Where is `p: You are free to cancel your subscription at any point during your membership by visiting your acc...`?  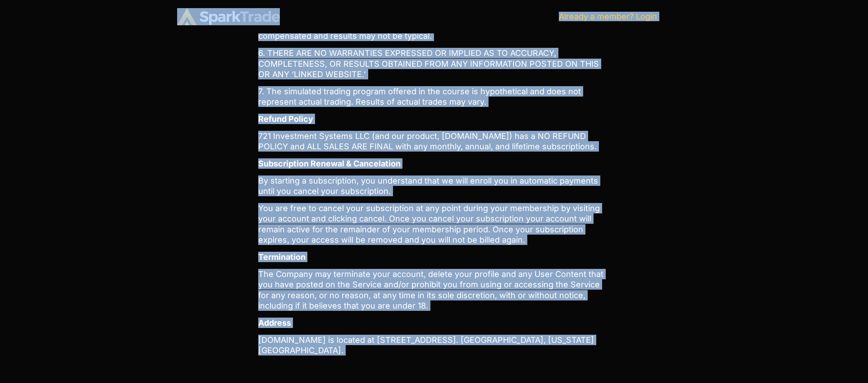
p: You are free to cancel your subscription at any point during your membership by visiting your acc... is located at coordinates (434, 224).